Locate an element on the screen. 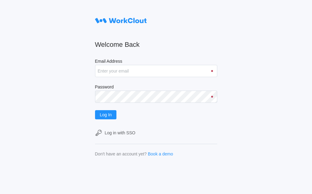  input: Enter your email is located at coordinates (156, 71).